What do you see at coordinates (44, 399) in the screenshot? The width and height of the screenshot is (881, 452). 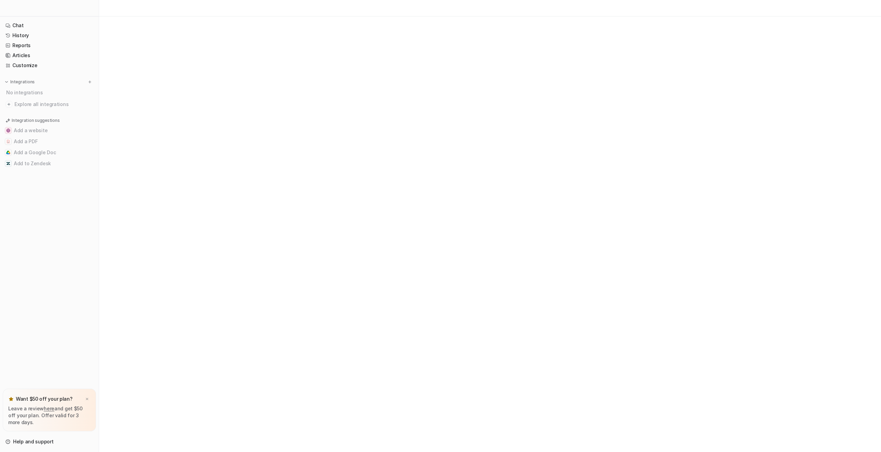 I see `p: Want $50 off your plan?` at bounding box center [44, 399].